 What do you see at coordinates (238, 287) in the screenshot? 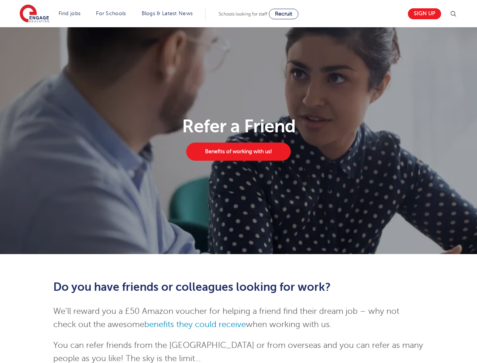
I see `h2: Do you have friends or colleagues looking for work?` at bounding box center [238, 287].